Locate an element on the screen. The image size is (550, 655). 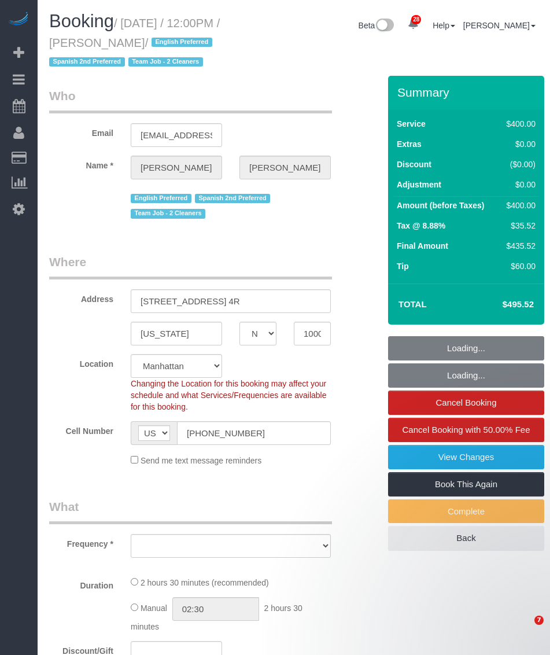
span: Cancel Booking with 50.00% Fee is located at coordinates (466, 429).